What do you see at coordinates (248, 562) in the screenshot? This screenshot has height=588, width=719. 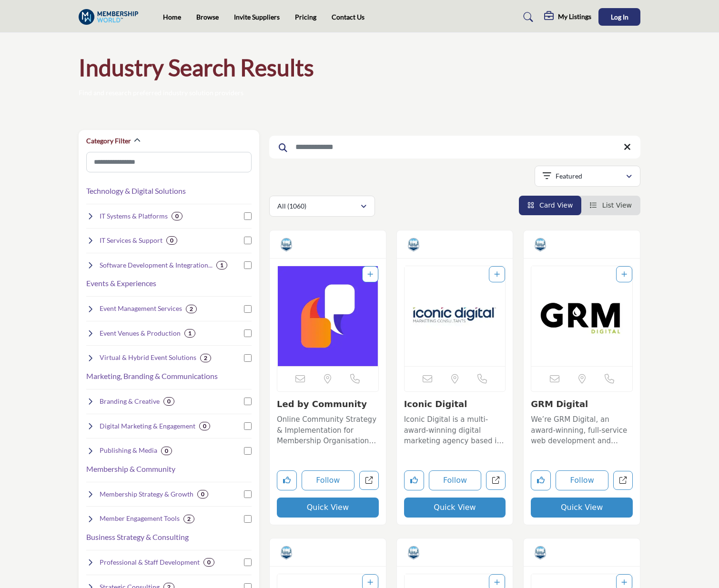 I see `input: Select Professional & Staff Development checkbox` at bounding box center [248, 562].